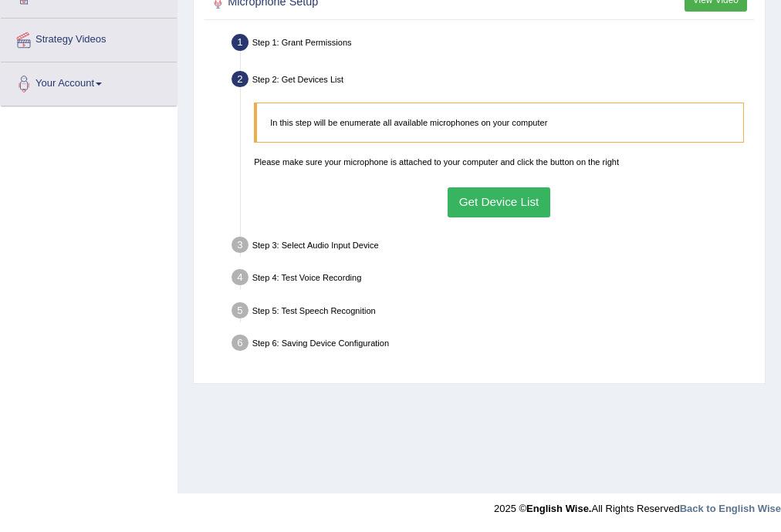 Image resolution: width=781 pixels, height=532 pixels. I want to click on a: Back to English Wise, so click(730, 508).